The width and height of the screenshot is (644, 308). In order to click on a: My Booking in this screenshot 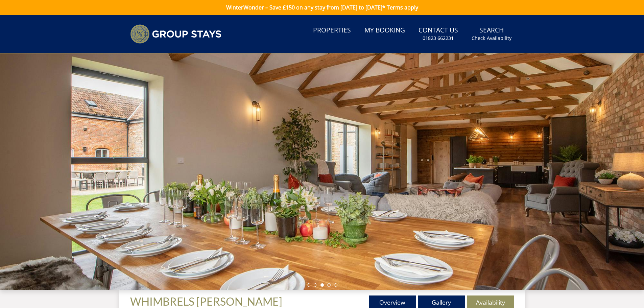, I will do `click(385, 30)`.